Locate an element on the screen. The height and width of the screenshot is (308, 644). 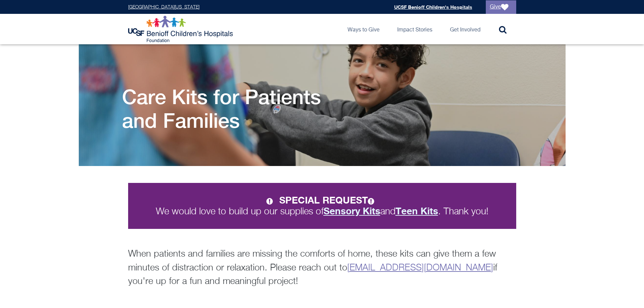
img: Logo for UCSF Benioff Children's Hospitals Foundation is located at coordinates (182, 29).